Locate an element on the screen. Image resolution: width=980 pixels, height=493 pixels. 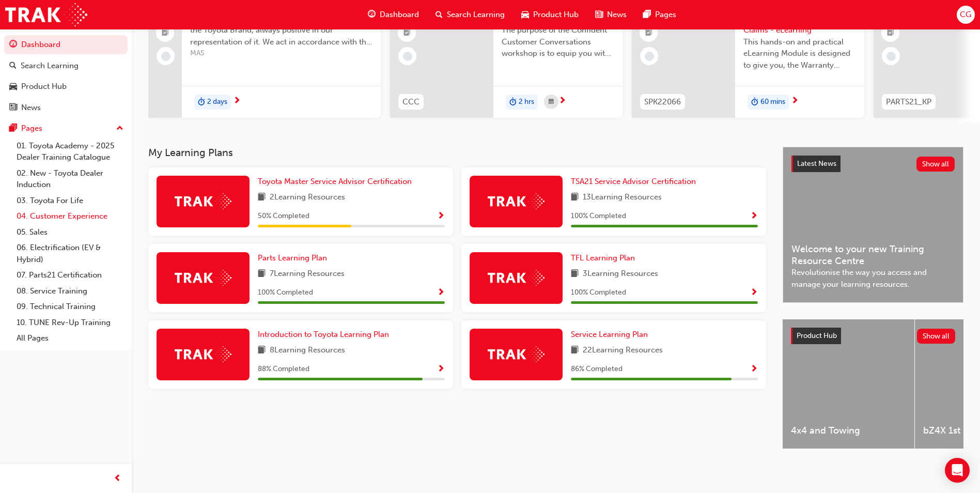
div: Pages is located at coordinates (31, 128).